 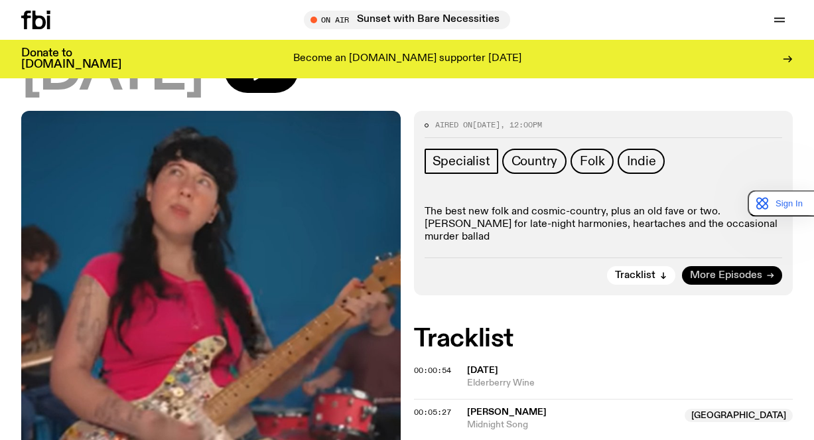 What do you see at coordinates (433, 370) in the screenshot?
I see `button: 00:00:54` at bounding box center [433, 370].